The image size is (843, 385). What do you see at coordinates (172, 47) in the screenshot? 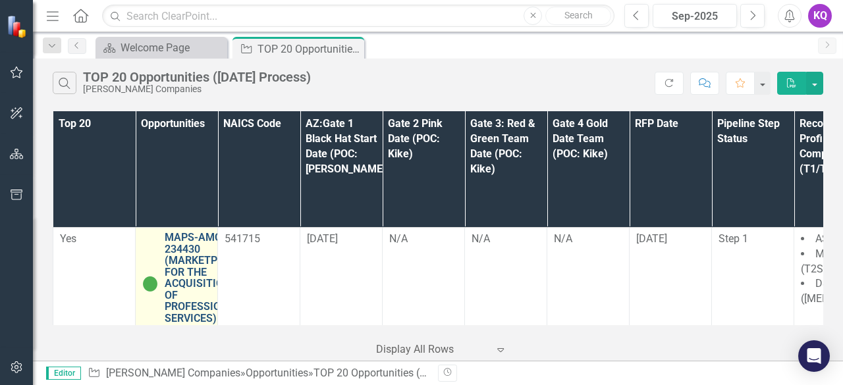
I see `div: Welcome Page` at bounding box center [172, 47].